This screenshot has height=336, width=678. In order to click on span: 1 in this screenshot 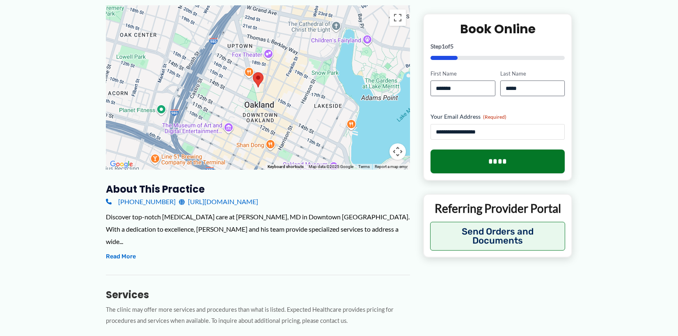, I will do `click(443, 46)`.